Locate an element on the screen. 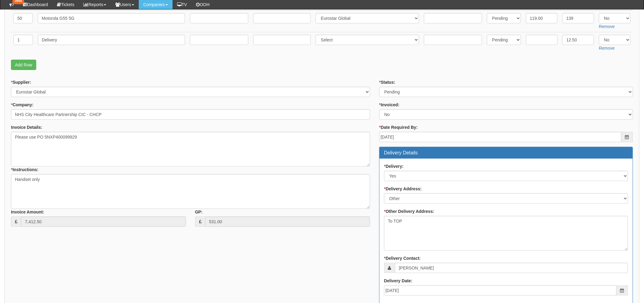 This screenshot has height=303, width=644. label: GP: is located at coordinates (199, 212).